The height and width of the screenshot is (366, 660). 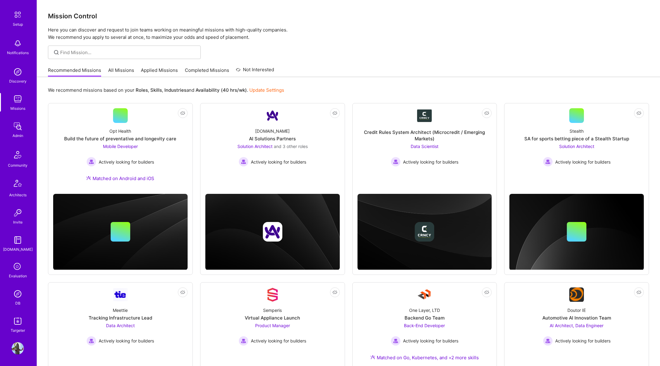 I want to click on img: Architects, so click(x=18, y=184).